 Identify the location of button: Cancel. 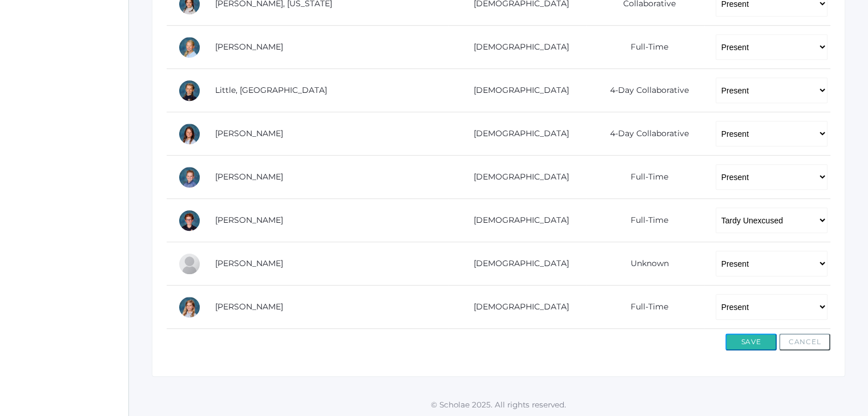
(805, 343).